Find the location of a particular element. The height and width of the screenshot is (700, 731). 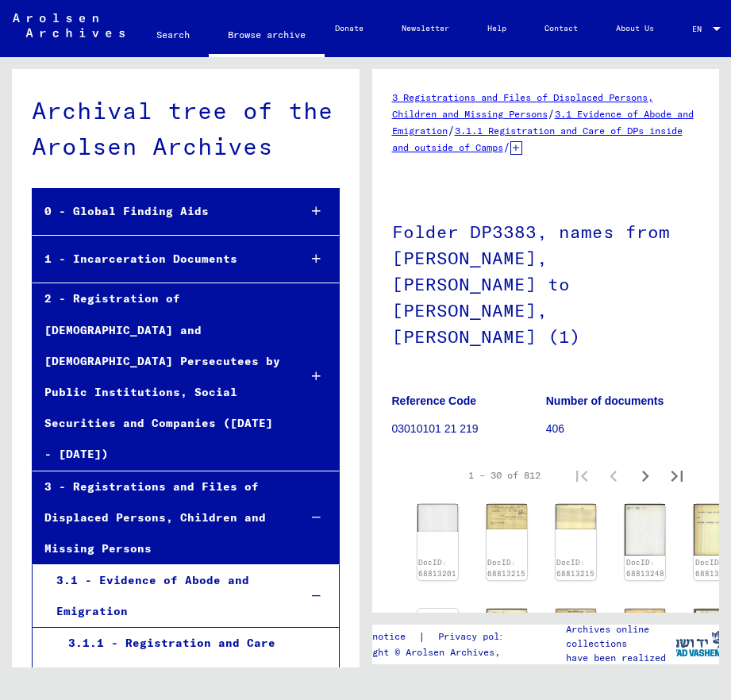

a: DocID: 68813201 is located at coordinates (437, 567).